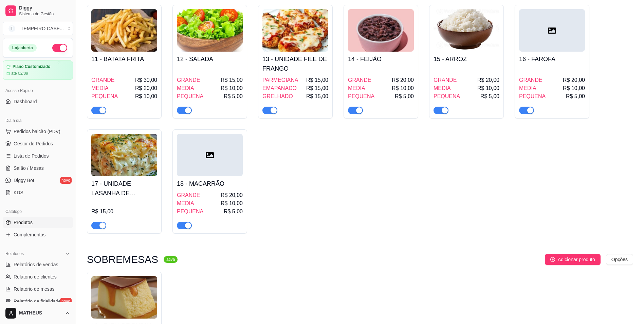 This screenshot has width=644, height=324. I want to click on span: T, so click(12, 28).